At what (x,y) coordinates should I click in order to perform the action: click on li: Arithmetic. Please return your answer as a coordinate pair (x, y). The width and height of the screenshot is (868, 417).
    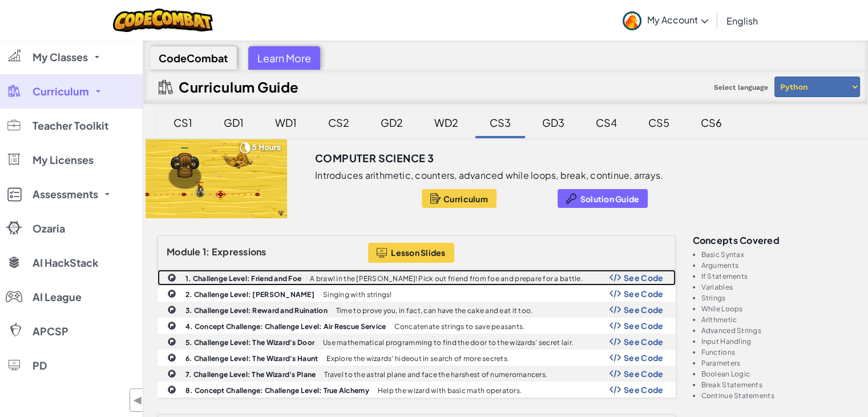
    Looking at the image, I should click on (778, 319).